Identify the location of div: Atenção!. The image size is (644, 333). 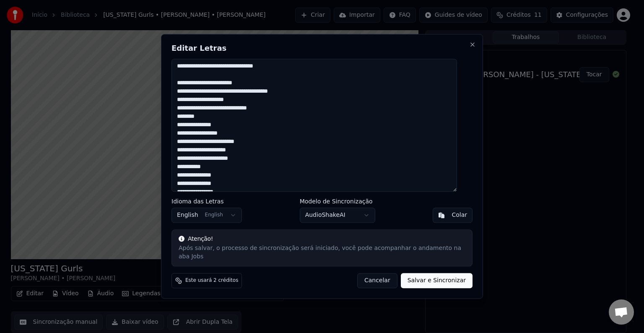
(322, 240).